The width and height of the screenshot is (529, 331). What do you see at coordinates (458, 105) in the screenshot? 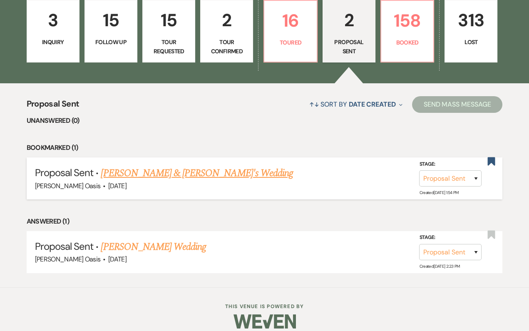
I see `button: Send Mass Message` at bounding box center [458, 105].